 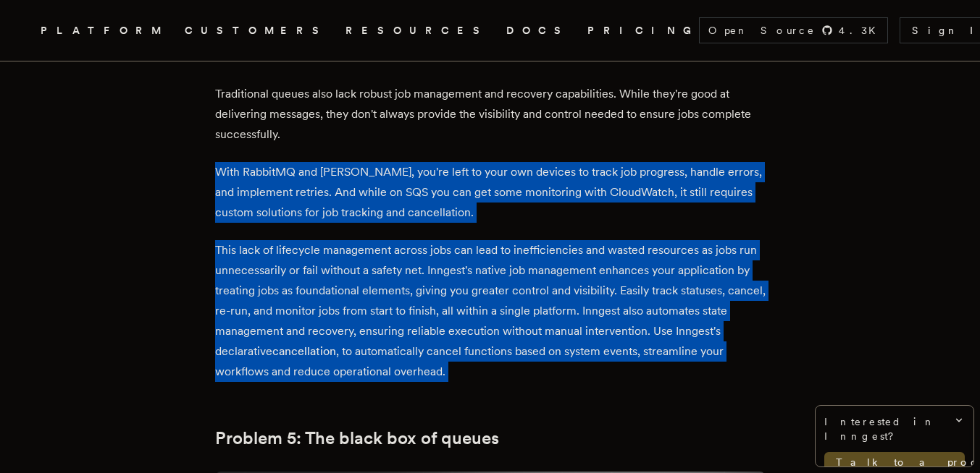 What do you see at coordinates (304, 351) in the screenshot?
I see `a: cancellation` at bounding box center [304, 351].